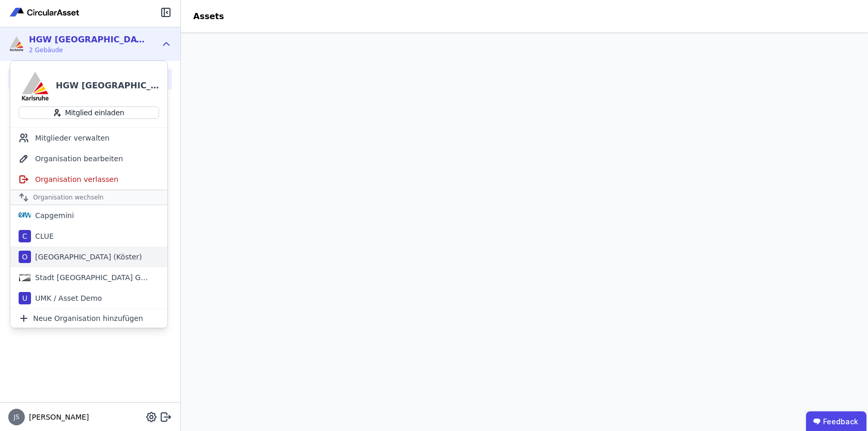 The image size is (868, 431). I want to click on img: Concular, so click(45, 13).